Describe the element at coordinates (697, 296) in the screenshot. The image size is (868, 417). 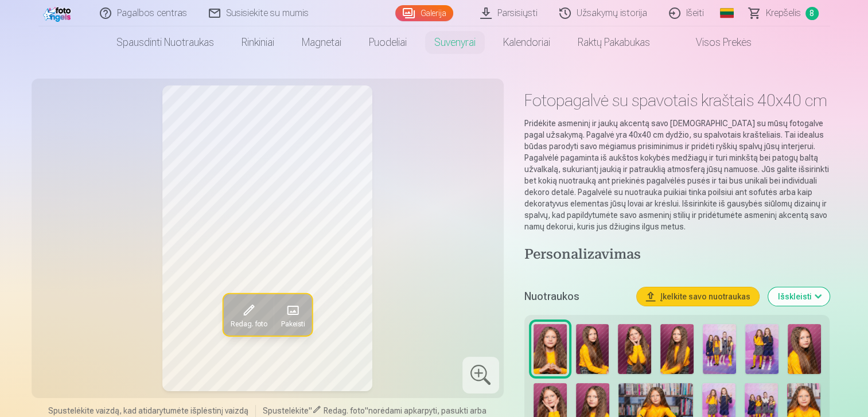
I see `button: Įkelkite savo nuotraukas` at that location.